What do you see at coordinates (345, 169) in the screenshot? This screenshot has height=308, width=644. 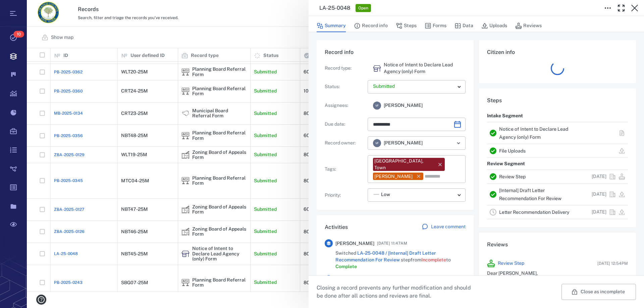 I see `p: Tags :` at bounding box center [345, 169].